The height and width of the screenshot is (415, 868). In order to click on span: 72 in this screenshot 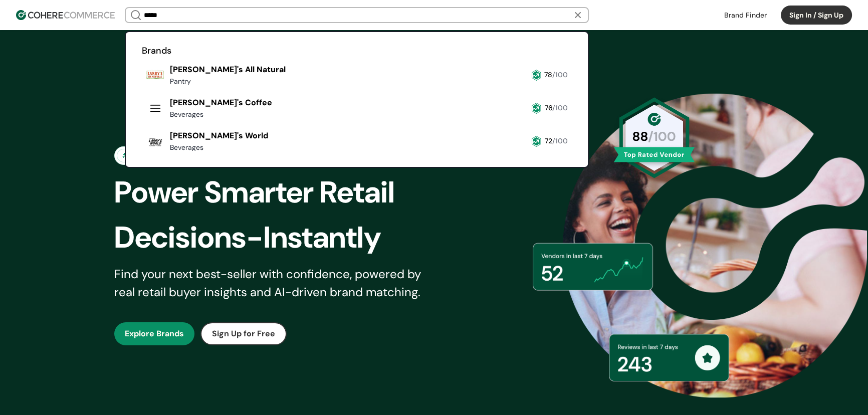, I will do `click(548, 141)`.